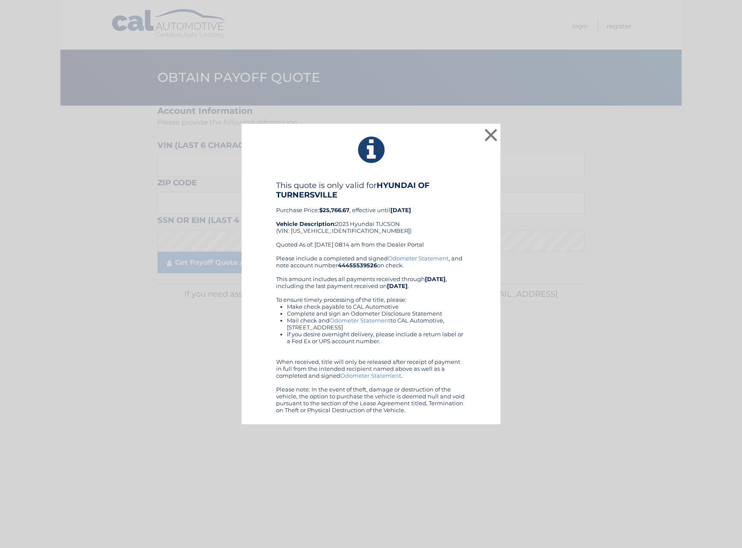 This screenshot has height=548, width=742. What do you see at coordinates (371, 334) in the screenshot?
I see `div: Please include a completed and signed , and note account number on check. This amount includes al...` at bounding box center [371, 334].